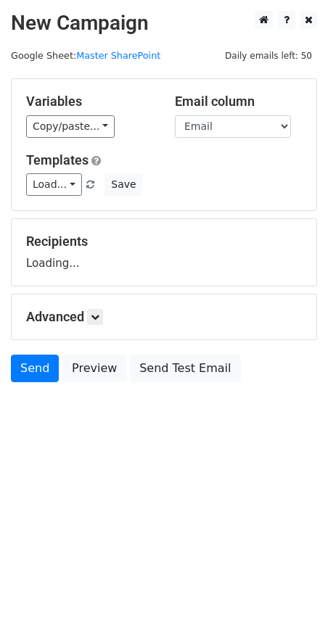 The image size is (328, 644). What do you see at coordinates (268, 56) in the screenshot?
I see `span: Daily emails left: 50` at bounding box center [268, 56].